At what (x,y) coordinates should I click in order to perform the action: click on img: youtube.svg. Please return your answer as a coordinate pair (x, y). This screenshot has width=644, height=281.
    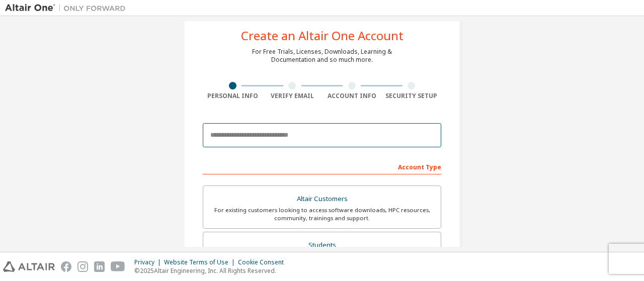
    Looking at the image, I should click on (118, 266).